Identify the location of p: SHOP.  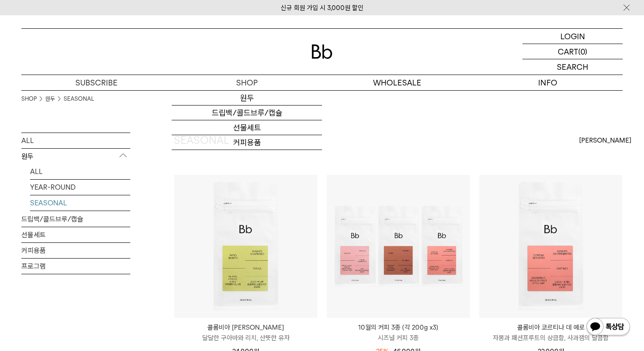
(247, 82).